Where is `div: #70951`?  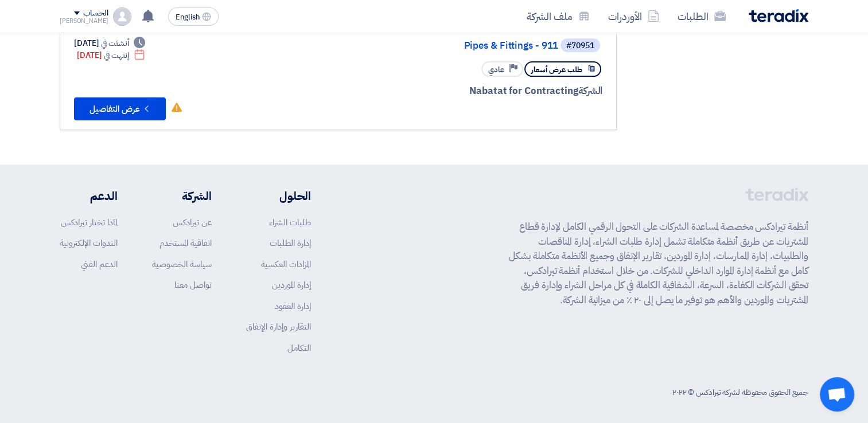 div: #70951 is located at coordinates (580, 46).